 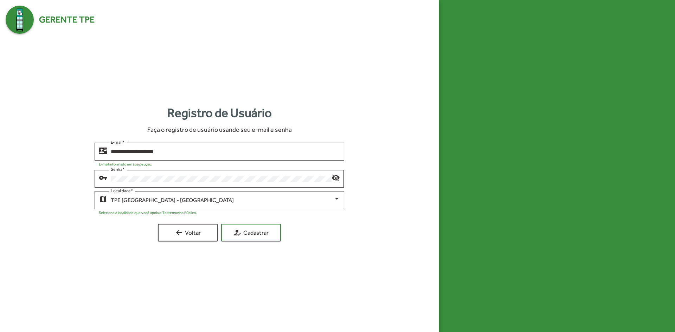 I want to click on mat-icon: contact_mail, so click(x=103, y=150).